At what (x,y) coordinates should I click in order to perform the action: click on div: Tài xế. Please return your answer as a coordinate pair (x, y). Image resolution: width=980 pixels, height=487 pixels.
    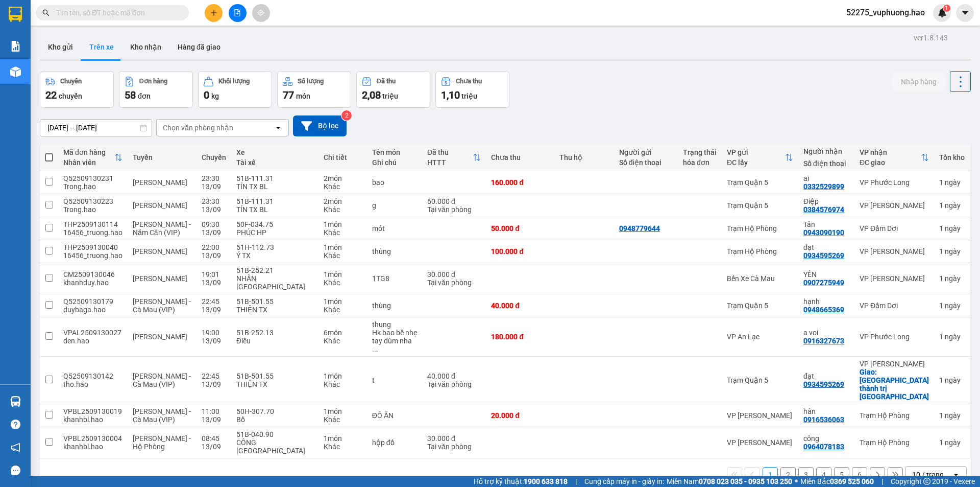
    Looking at the image, I should click on (275, 163).